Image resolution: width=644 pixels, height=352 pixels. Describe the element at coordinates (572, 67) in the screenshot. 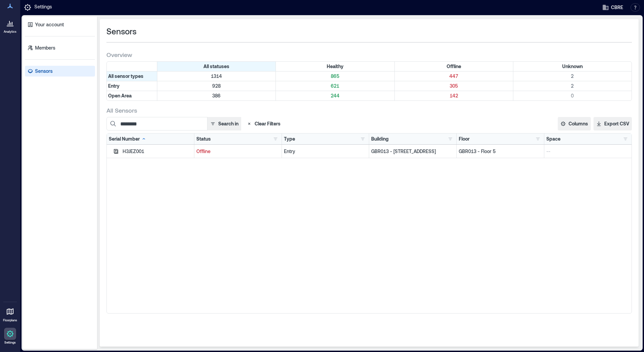

I see `div: Filter by Status: Unknown` at that location.